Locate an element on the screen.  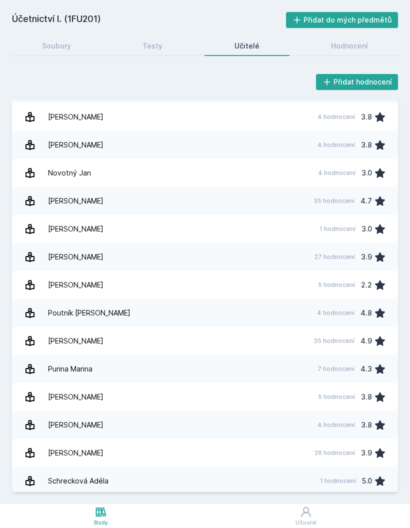
div: 4.7 is located at coordinates (366, 201).